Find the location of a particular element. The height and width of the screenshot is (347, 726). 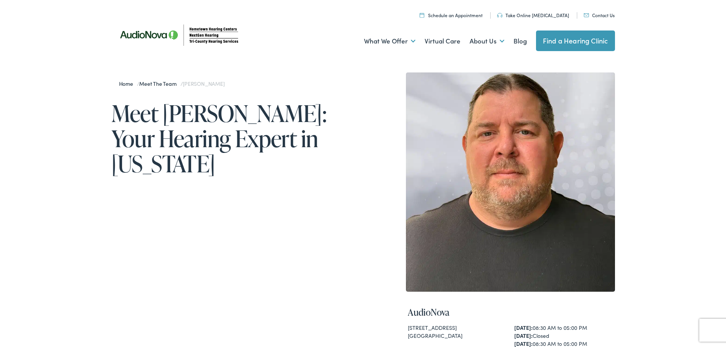

a: What We Offer is located at coordinates (389, 41).